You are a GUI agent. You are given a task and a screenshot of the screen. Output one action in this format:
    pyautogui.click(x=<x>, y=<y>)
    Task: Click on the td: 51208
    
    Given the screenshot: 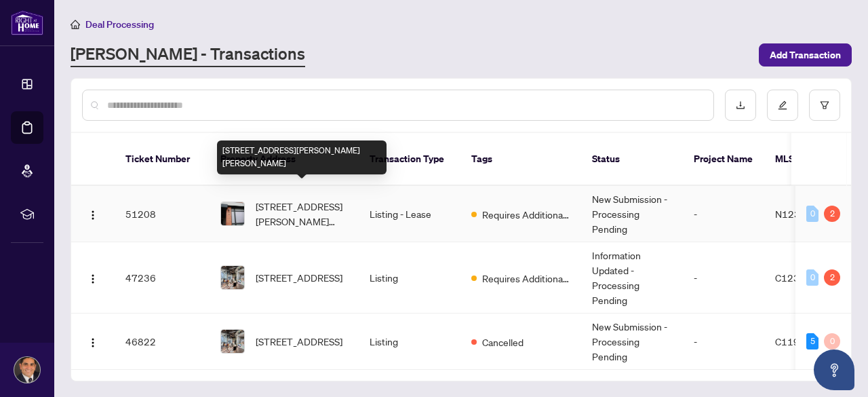 What is the action you would take?
    pyautogui.click(x=162, y=214)
    